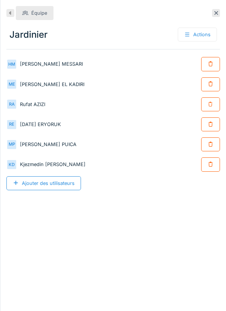 The image size is (226, 311). I want to click on div: ME, so click(12, 84).